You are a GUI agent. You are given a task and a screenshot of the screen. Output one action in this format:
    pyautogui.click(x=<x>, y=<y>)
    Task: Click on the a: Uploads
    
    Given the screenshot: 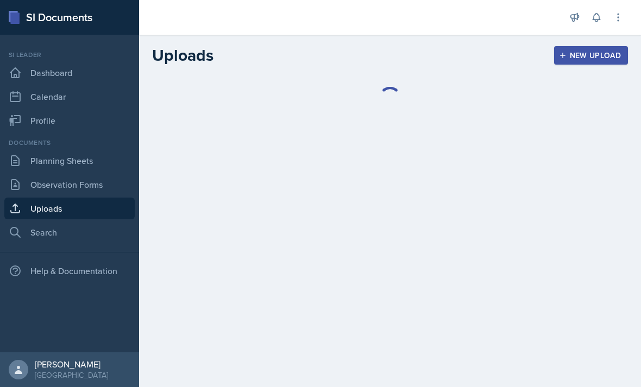 What is the action you would take?
    pyautogui.click(x=70, y=209)
    